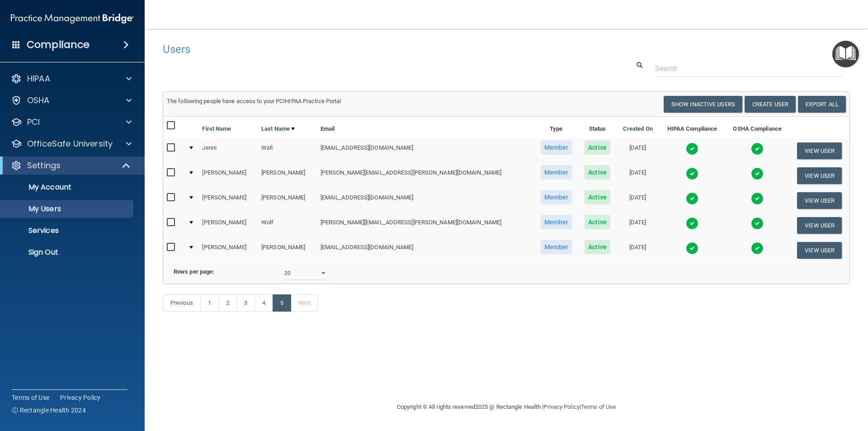 This screenshot has height=431, width=868. Describe the element at coordinates (254, 100) in the screenshot. I see `span: The following people have access to your PCIHIPAA Practice Portal` at that location.